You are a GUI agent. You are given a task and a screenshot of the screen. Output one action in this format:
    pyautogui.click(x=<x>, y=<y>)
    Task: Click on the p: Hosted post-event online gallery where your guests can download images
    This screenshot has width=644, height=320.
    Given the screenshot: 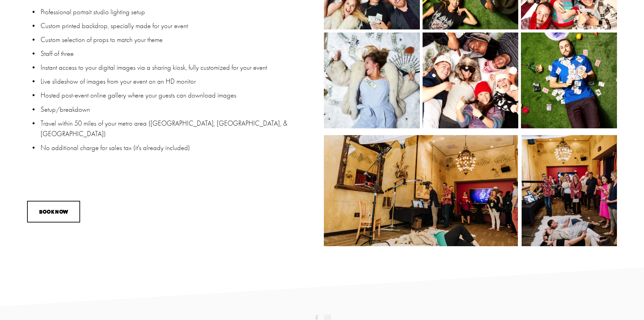 What is the action you would take?
    pyautogui.click(x=180, y=95)
    